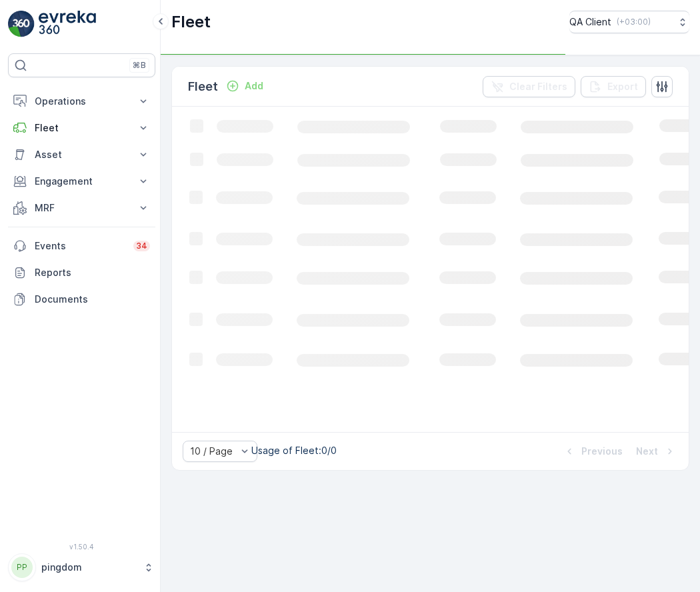 This screenshot has height=592, width=700. Describe the element at coordinates (89, 567) in the screenshot. I see `p: pingdom` at that location.